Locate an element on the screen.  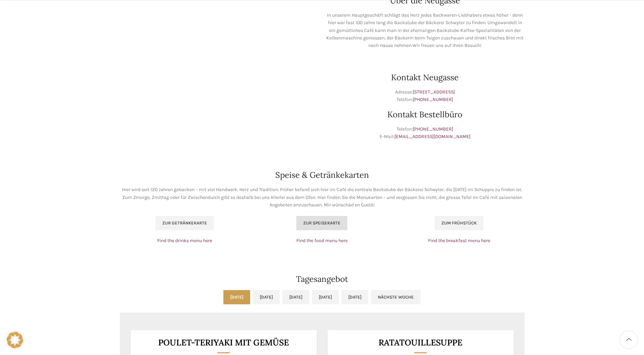
p: Telefon: E-Mail: is located at coordinates (425, 133).